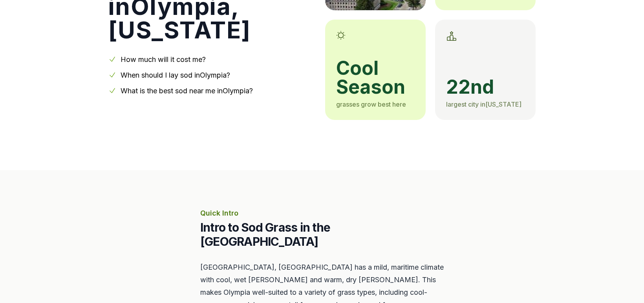 The image size is (644, 303). What do you see at coordinates (186, 90) in the screenshot?
I see `a: What is the best sod near me inOlympia?` at bounding box center [186, 90].